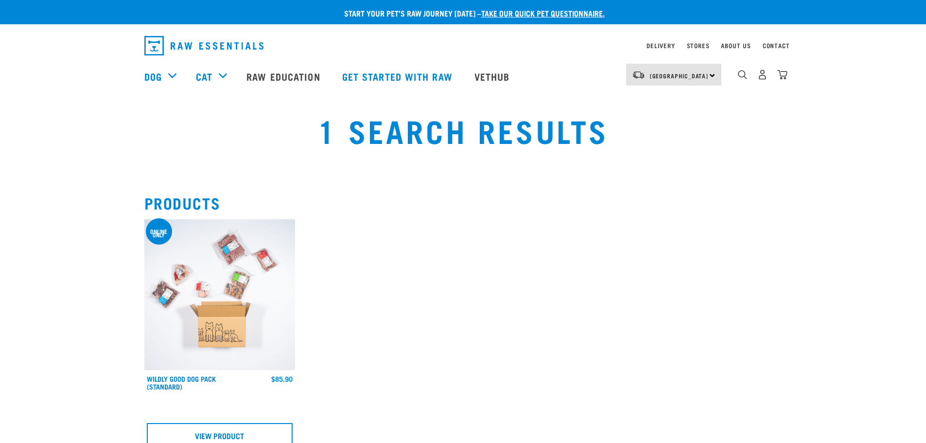 The height and width of the screenshot is (443, 926). I want to click on h1: 1 Search Results, so click(463, 130).